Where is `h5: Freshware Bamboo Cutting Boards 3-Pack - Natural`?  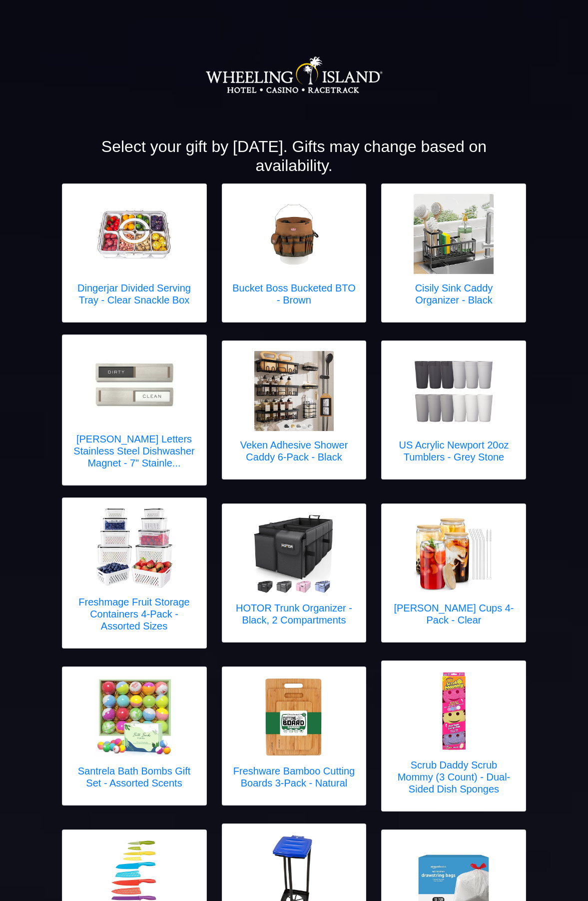 h5: Freshware Bamboo Cutting Boards 3-Pack - Natural is located at coordinates (294, 777).